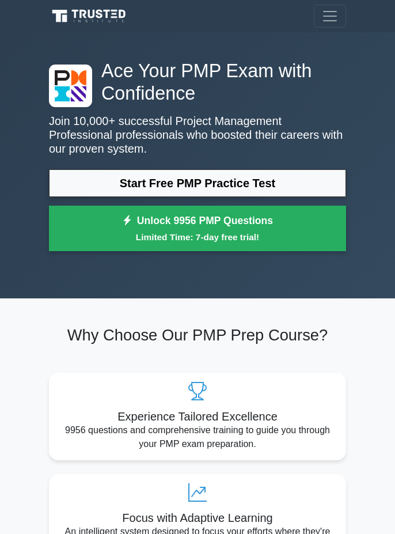 This screenshot has height=534, width=395. What do you see at coordinates (198, 438) in the screenshot?
I see `p: 9956 questions and comprehensive training to guide you through your PMP exam preparation.` at bounding box center [198, 438].